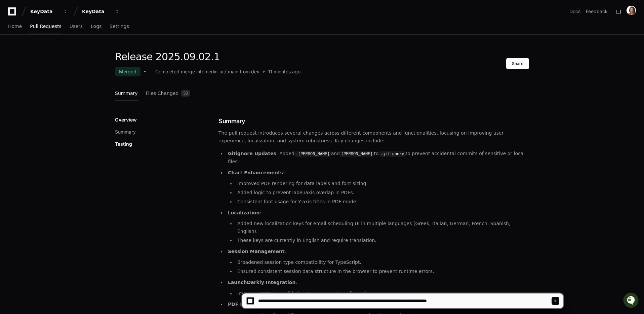 The image size is (644, 314). Describe the element at coordinates (263, 304) in the screenshot. I see `strong: PDF Export Improvements` at that location.